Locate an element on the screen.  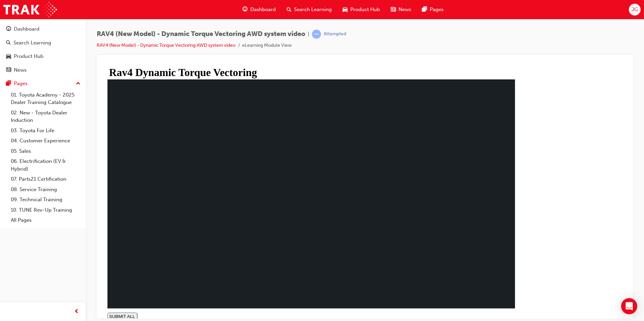
span: News is located at coordinates (405, 9).